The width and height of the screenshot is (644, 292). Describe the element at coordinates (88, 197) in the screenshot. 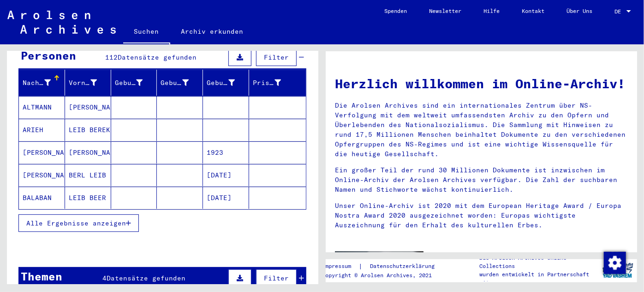

I see `mat-cell: LEIB BEER` at that location.